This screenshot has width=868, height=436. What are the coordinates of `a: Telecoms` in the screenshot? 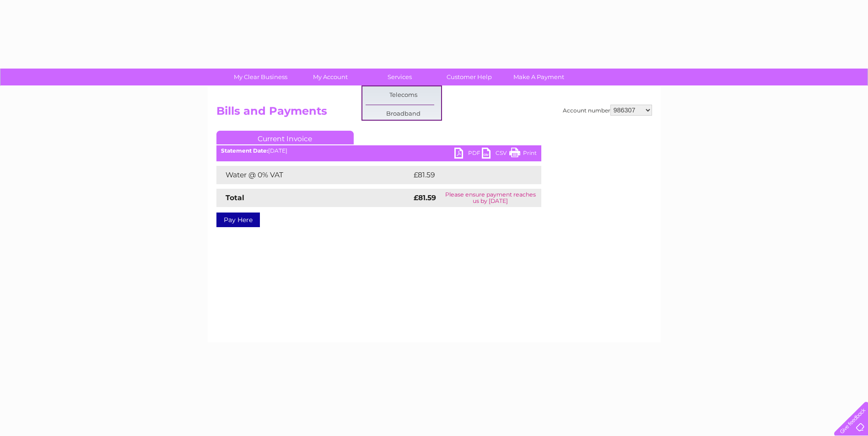 It's located at (403, 95).